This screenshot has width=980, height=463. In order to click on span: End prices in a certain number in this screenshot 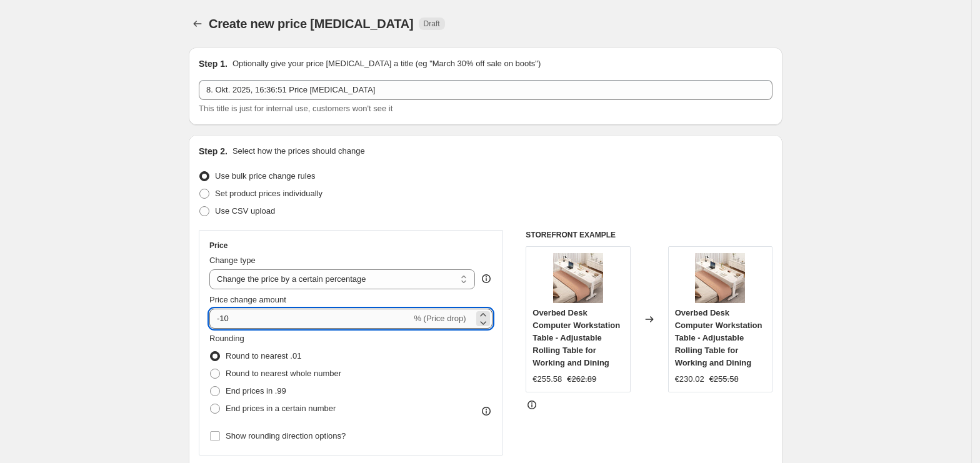, I will do `click(280, 408)`.